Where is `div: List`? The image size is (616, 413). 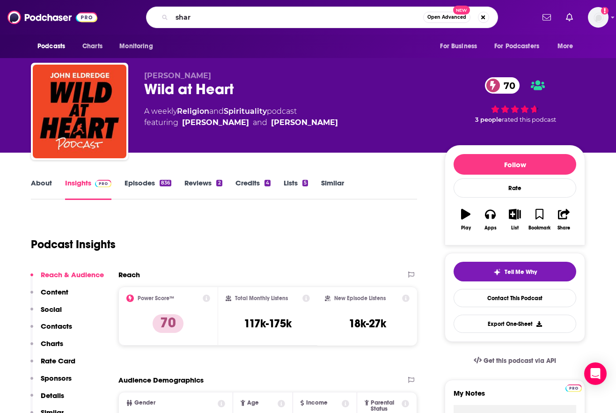 div: List is located at coordinates (515, 228).